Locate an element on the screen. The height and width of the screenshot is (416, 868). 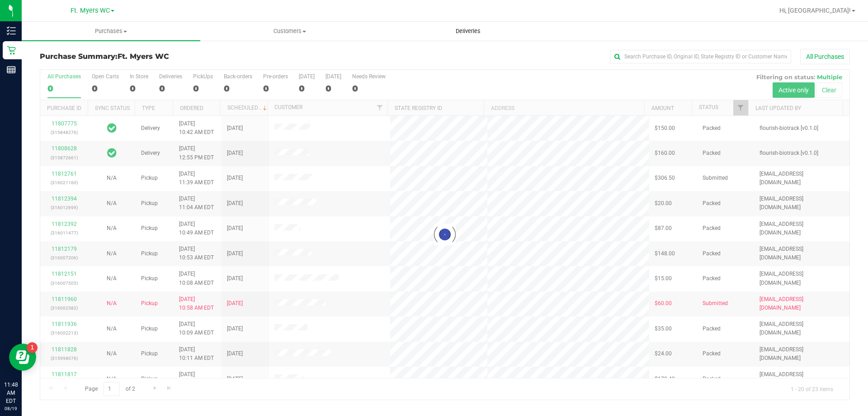
button: All Purchases is located at coordinates (825, 57).